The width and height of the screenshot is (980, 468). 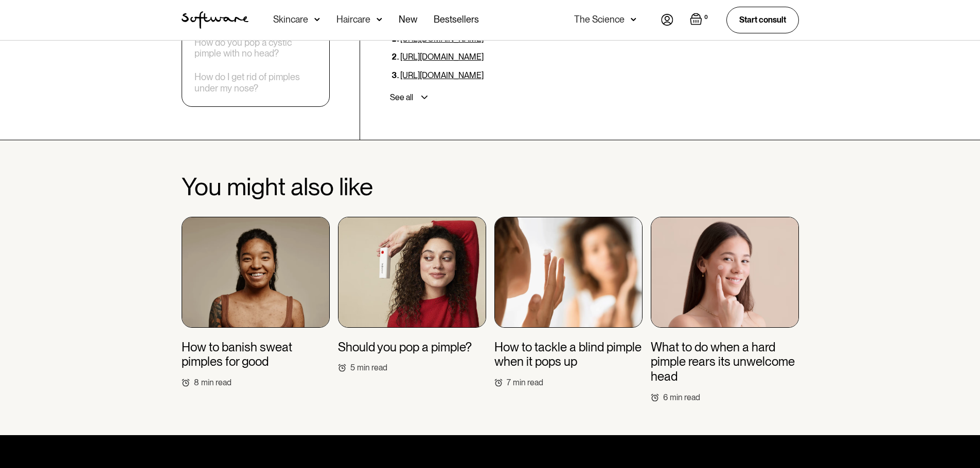 I want to click on div: Skincare, so click(x=291, y=19).